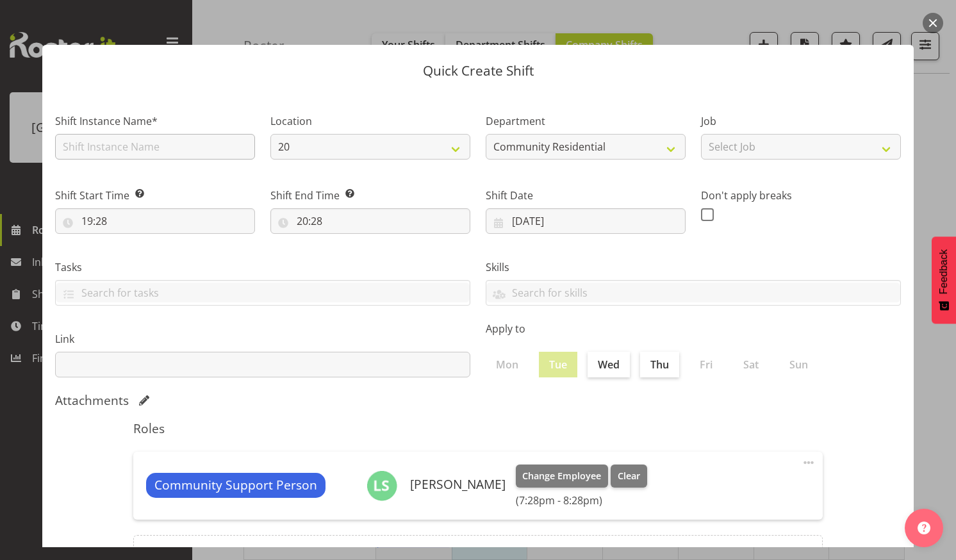 The width and height of the screenshot is (956, 560). Describe the element at coordinates (659, 364) in the screenshot. I see `label: Thu` at that location.